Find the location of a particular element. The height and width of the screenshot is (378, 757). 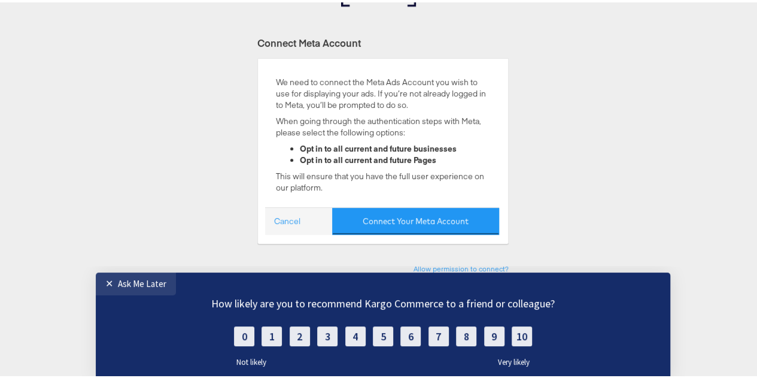

label: 6 is located at coordinates (410, 70).